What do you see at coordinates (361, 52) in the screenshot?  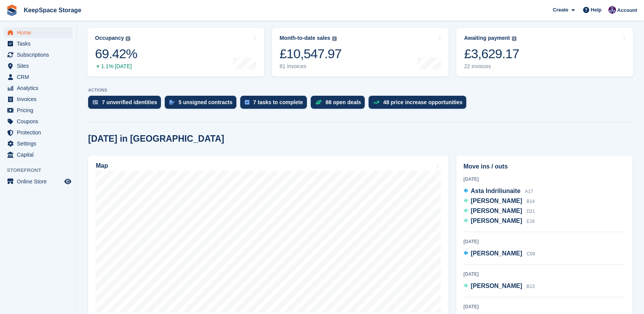 I see `a: Month-to-date sales £10,547.97 81 invoices` at bounding box center [361, 52].